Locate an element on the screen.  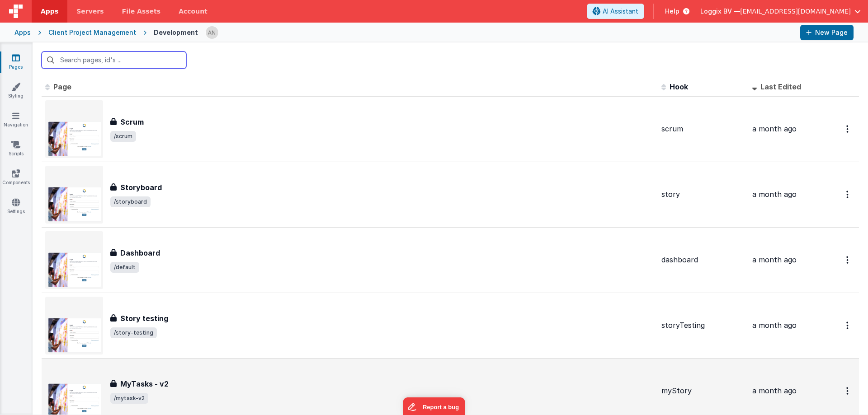
span: Apps is located at coordinates (50, 11).